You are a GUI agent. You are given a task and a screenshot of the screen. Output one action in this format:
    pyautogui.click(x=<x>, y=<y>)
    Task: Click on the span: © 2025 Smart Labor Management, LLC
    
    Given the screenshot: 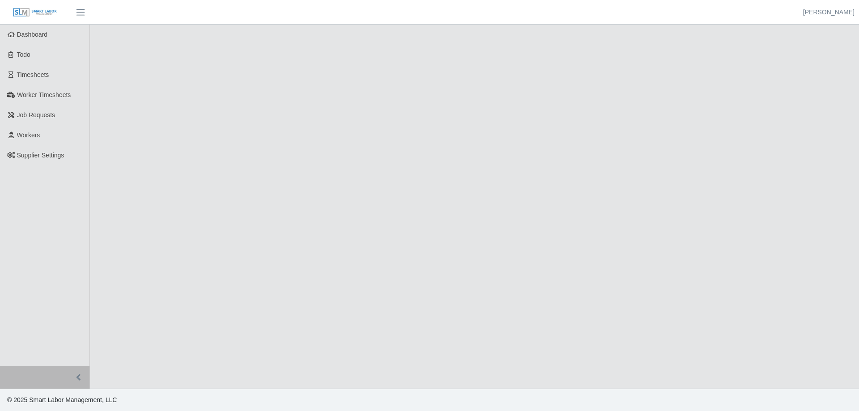 What is the action you would take?
    pyautogui.click(x=62, y=400)
    